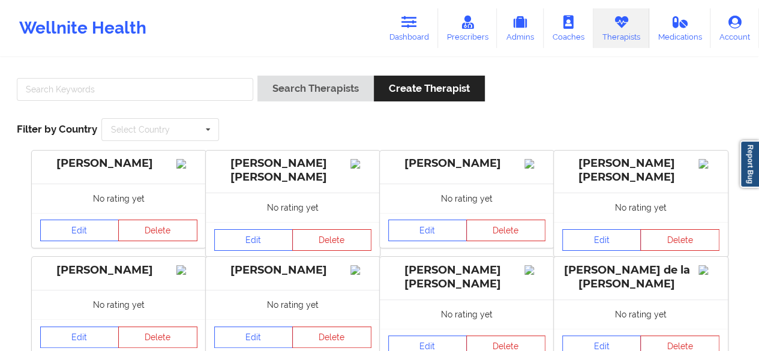  What do you see at coordinates (680, 28) in the screenshot?
I see `a: Medications` at bounding box center [680, 28].